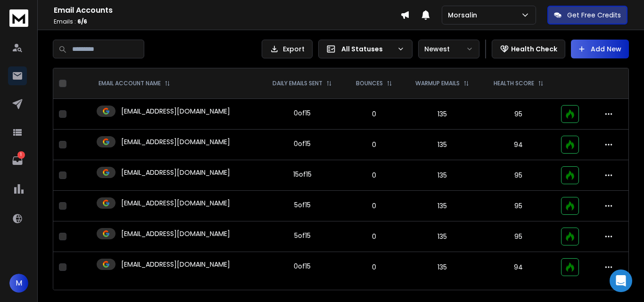 The width and height of the screenshot is (644, 302). I want to click on p: 1, so click(21, 155).